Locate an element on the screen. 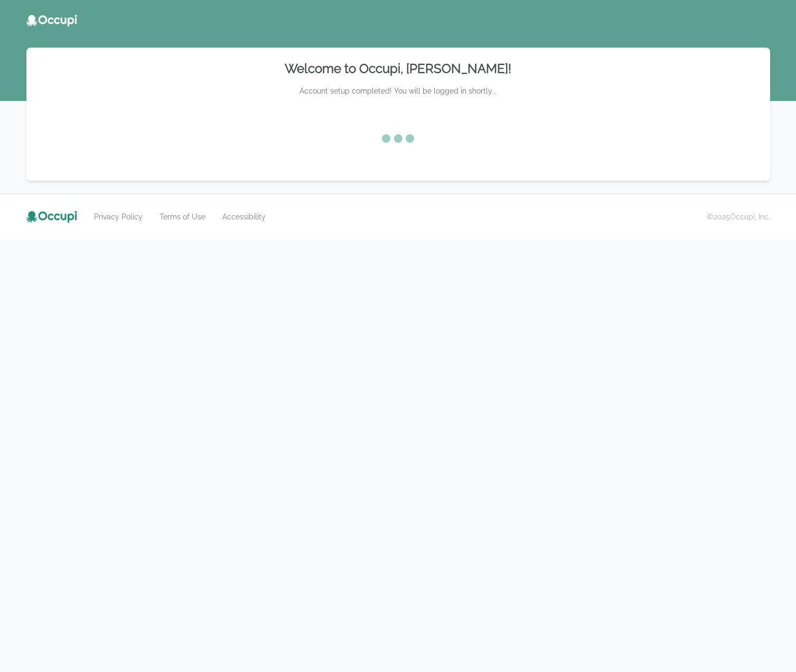 Image resolution: width=796 pixels, height=672 pixels. p: Account setup completed! You will be logged in shortly... is located at coordinates (398, 91).